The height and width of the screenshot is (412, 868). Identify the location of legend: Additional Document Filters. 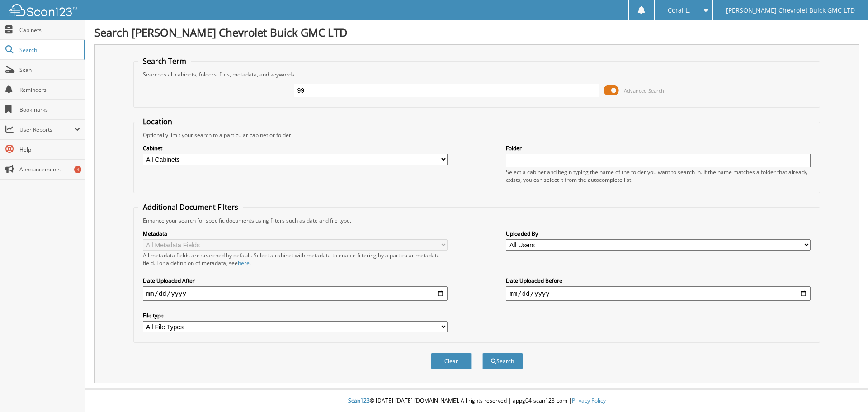
(190, 207).